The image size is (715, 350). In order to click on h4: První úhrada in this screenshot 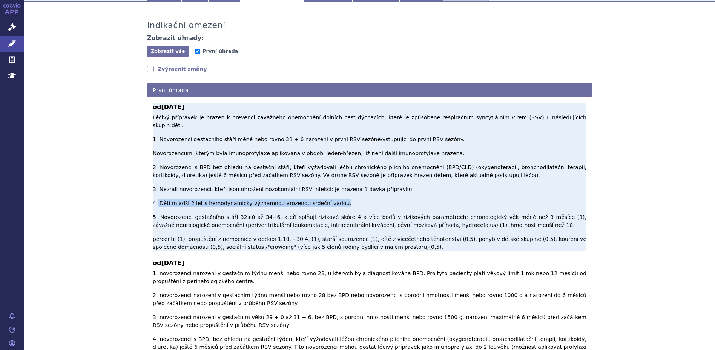, I will do `click(370, 90)`.